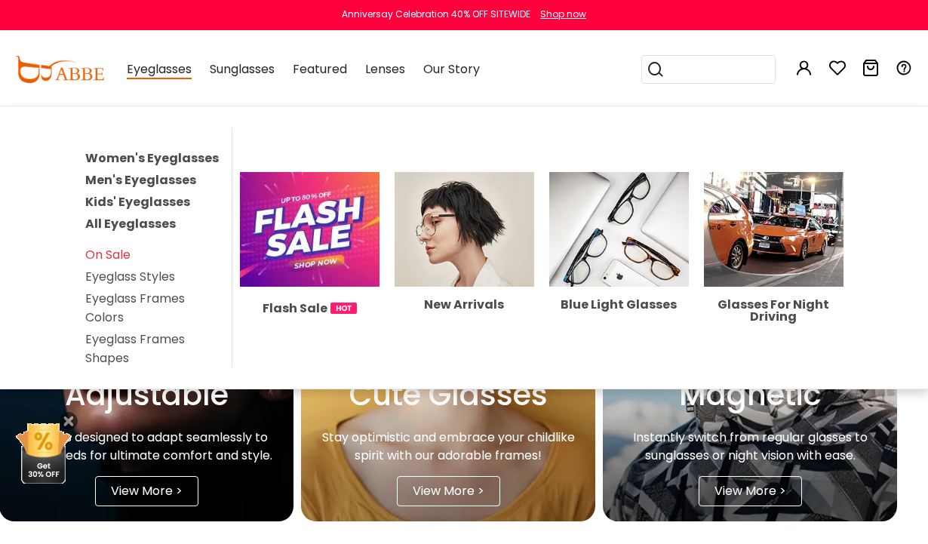 Image resolution: width=928 pixels, height=544 pixels. What do you see at coordinates (436, 14) in the screenshot?
I see `div: Anniversay Celebration 40% OFF SITEWIDE` at bounding box center [436, 14].